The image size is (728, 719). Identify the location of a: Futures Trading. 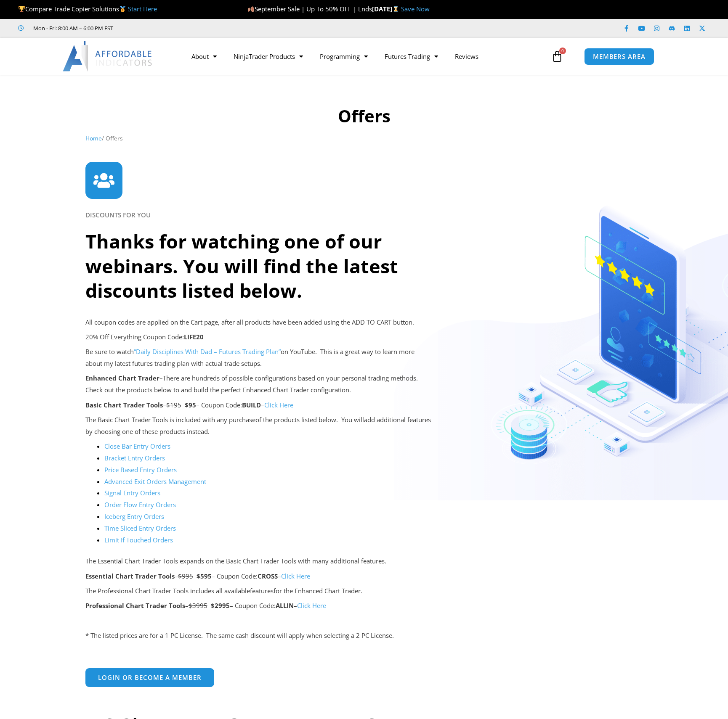
(411, 56).